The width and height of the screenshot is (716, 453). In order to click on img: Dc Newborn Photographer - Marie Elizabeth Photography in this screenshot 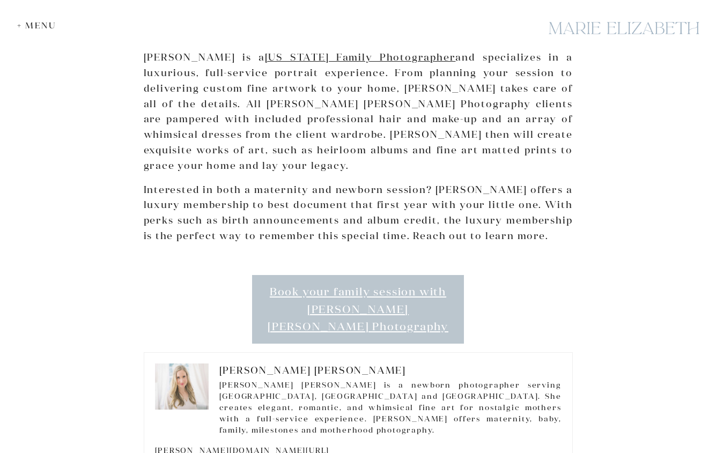, I will do `click(182, 387)`.